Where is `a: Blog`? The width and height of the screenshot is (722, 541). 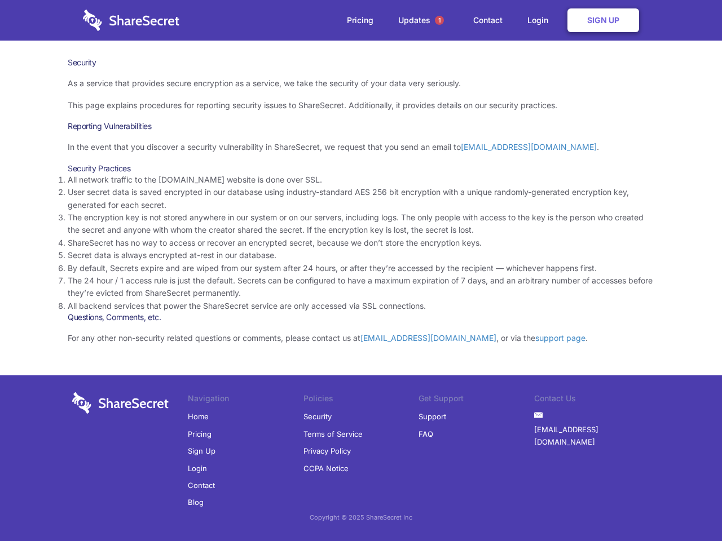 a: Blog is located at coordinates (196, 502).